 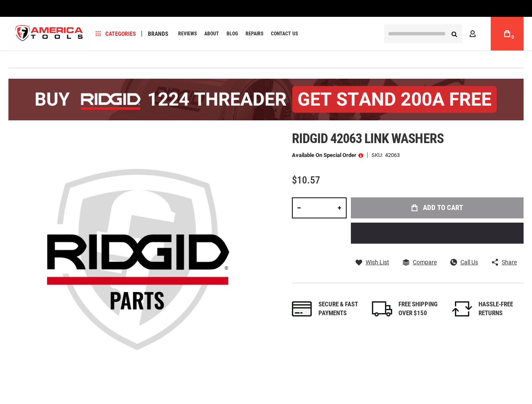 I want to click on span: 0, so click(x=512, y=37).